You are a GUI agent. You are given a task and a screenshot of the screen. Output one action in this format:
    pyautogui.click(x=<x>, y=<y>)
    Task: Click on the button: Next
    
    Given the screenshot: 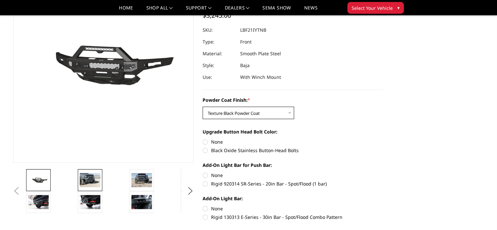 What is the action you would take?
    pyautogui.click(x=190, y=191)
    